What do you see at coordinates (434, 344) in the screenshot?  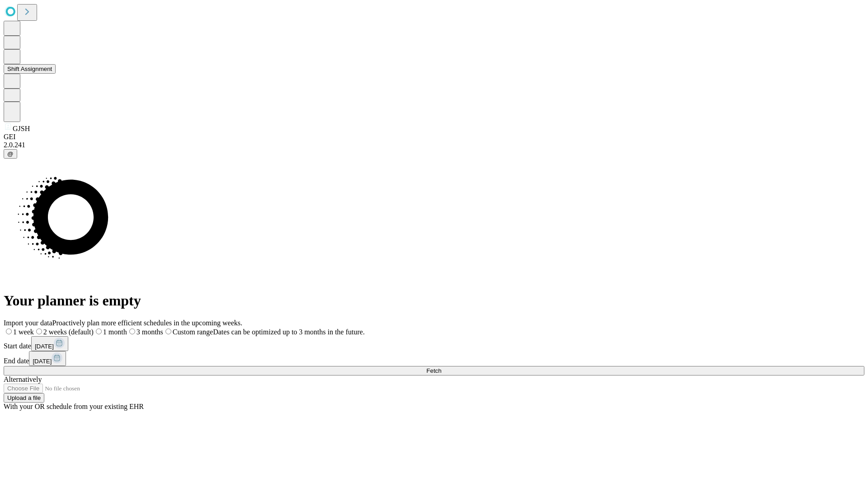 I see `div: Start date` at bounding box center [434, 344].